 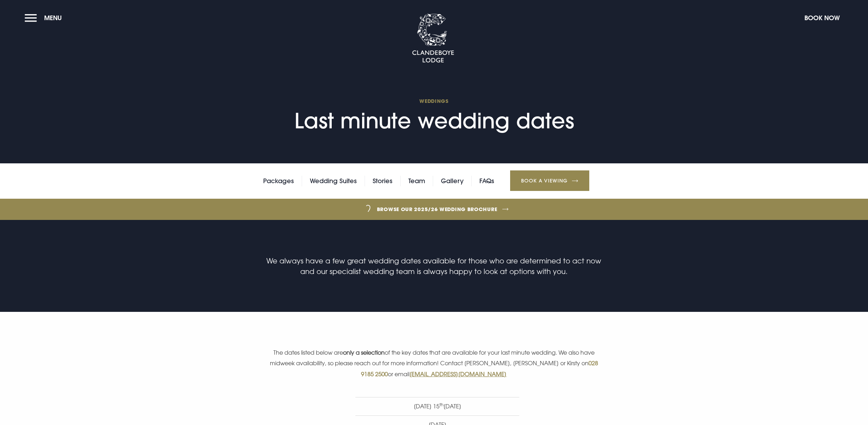 What do you see at coordinates (550, 181) in the screenshot?
I see `a: Book a Viewing` at bounding box center [550, 181].